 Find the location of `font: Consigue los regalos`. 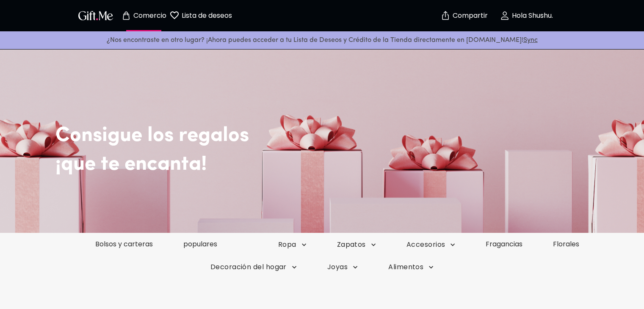

font: Consigue los regalos is located at coordinates (152, 136).